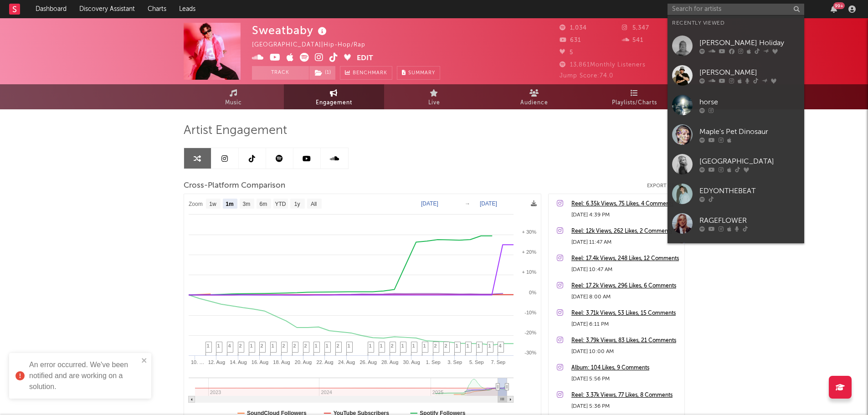  Describe the element at coordinates (532, 292) in the screenshot. I see `text: 0%` at that location.